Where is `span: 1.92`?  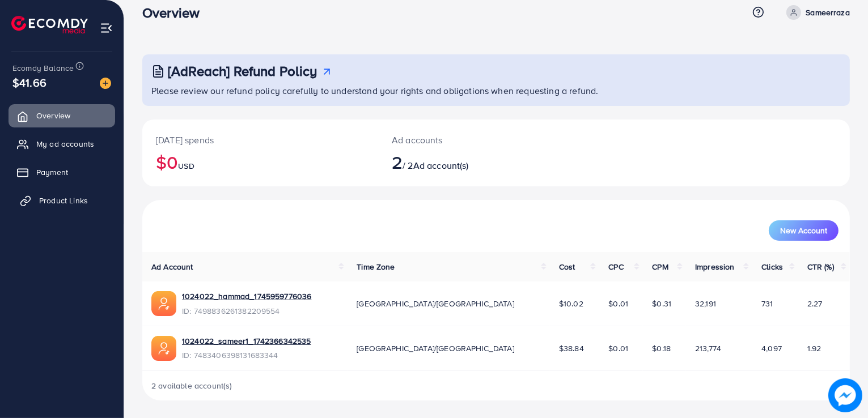 span: 1.92 is located at coordinates (814, 349).